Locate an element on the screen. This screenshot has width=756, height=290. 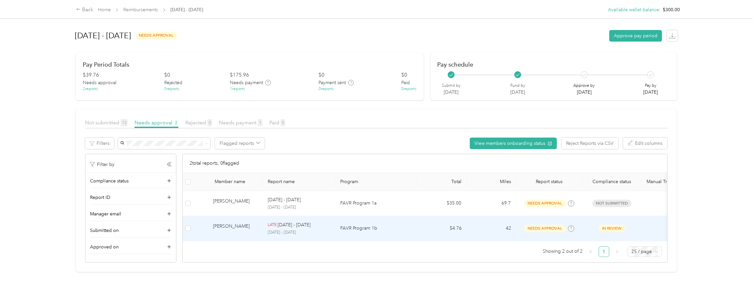
p: Submit by is located at coordinates (451, 86).